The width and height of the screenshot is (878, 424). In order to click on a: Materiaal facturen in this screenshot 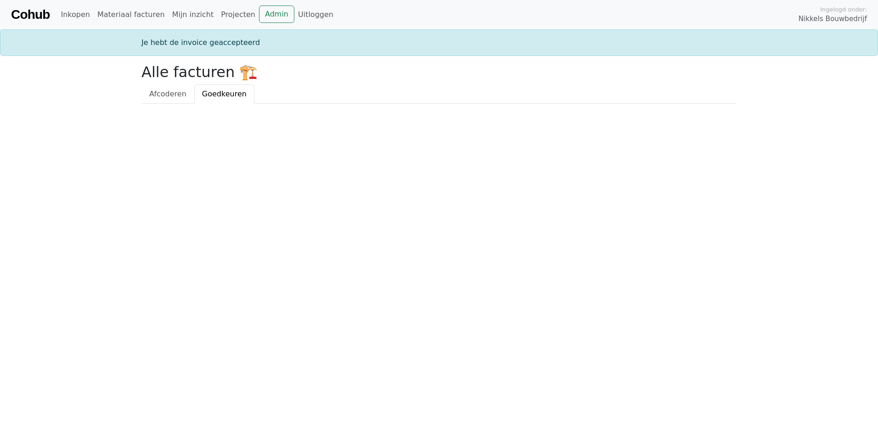, I will do `click(131, 15)`.